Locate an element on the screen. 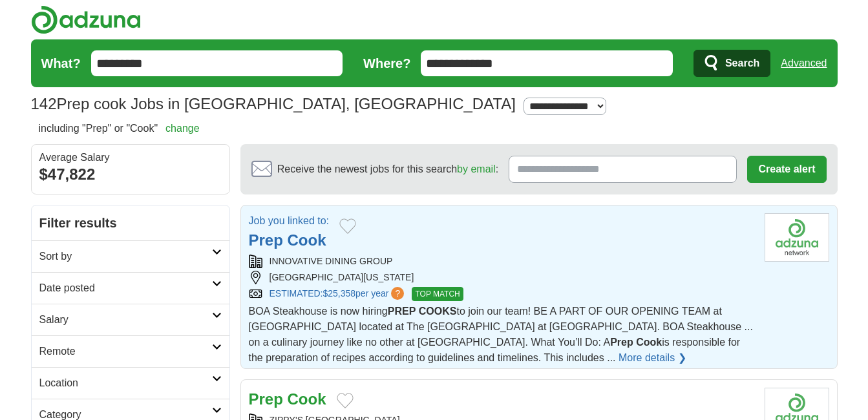 Image resolution: width=868 pixels, height=420 pixels. h2: Location is located at coordinates (126, 383).